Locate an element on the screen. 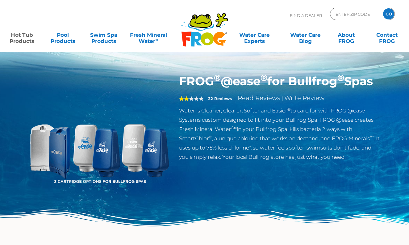 This screenshot has width=409, height=245. span: 2 is located at coordinates (184, 99).